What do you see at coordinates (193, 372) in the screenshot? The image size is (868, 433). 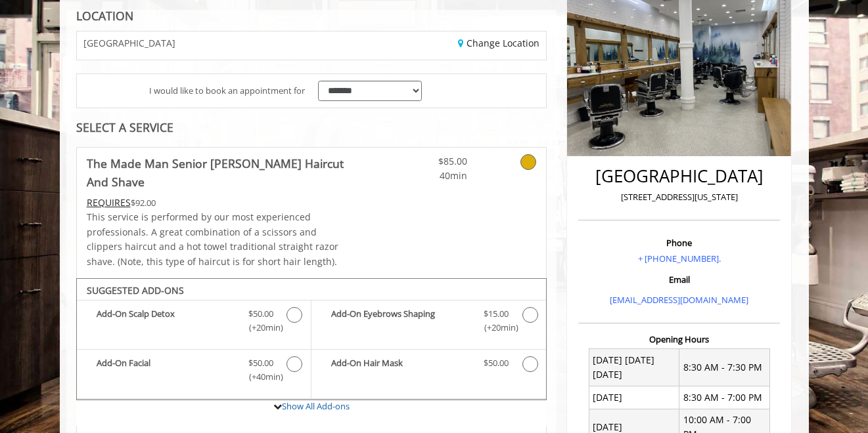 I see `label: Add-On Facial` at bounding box center [193, 372].